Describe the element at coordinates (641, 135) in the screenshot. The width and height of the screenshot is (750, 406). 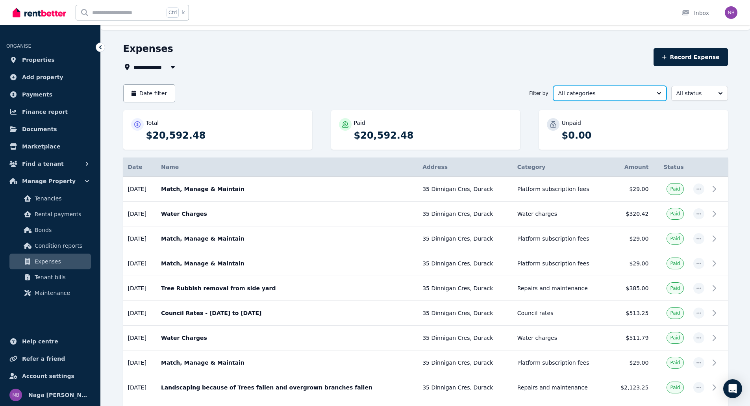
I see `p: $0.00` at that location.